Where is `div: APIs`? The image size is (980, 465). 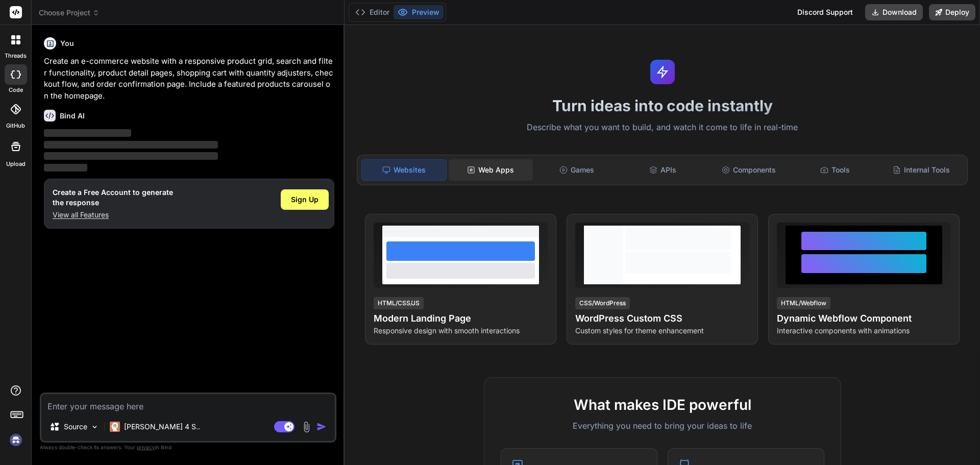
div: APIs is located at coordinates (662, 170).